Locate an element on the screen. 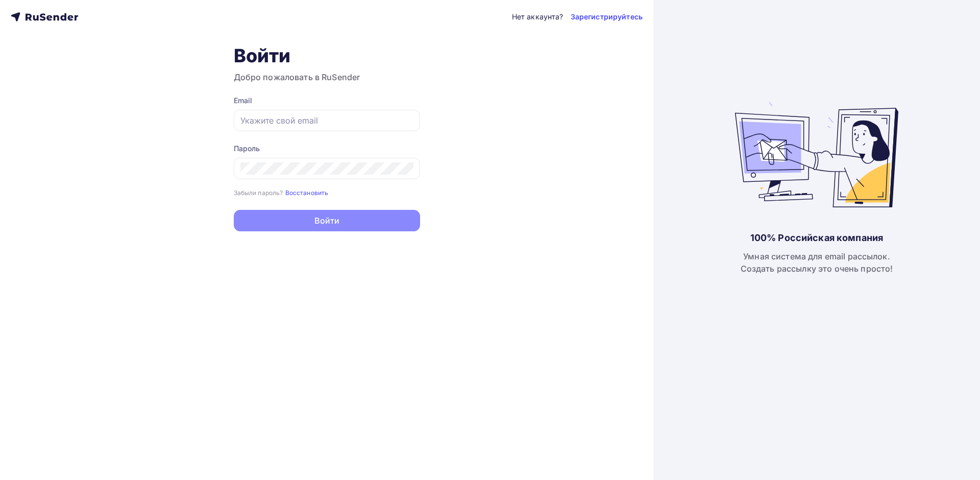 The height and width of the screenshot is (480, 980). div: Нет аккаунта? is located at coordinates (538, 17).